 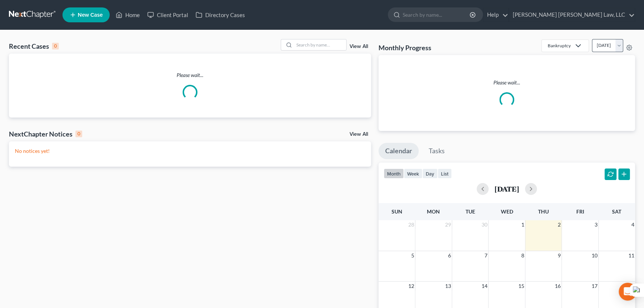 What do you see at coordinates (470, 211) in the screenshot?
I see `span: Tue` at bounding box center [470, 211].